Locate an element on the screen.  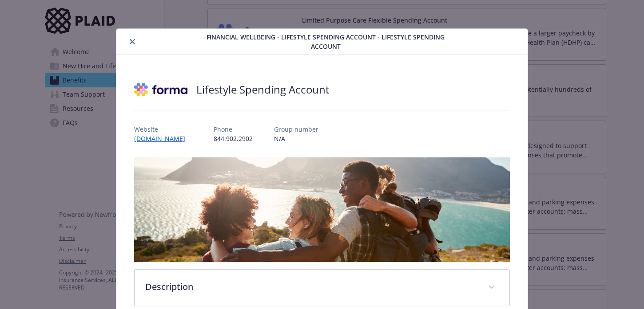
p: N/A is located at coordinates (296, 139).